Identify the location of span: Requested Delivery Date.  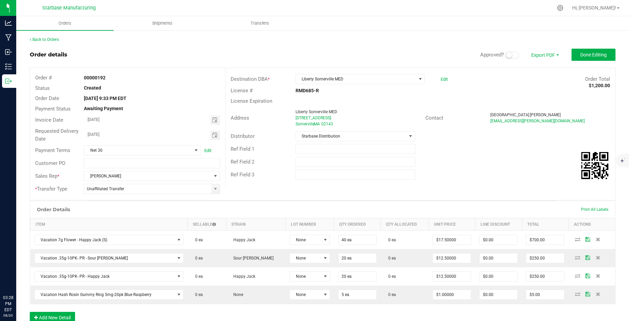
(57, 135).